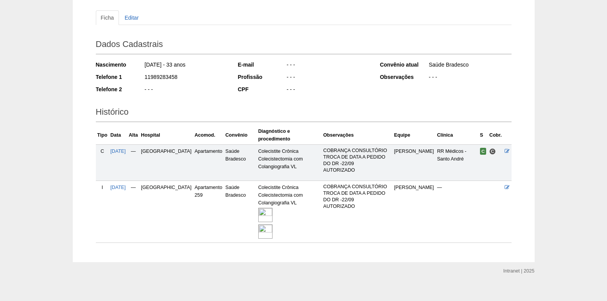 The image size is (607, 301). Describe the element at coordinates (404, 65) in the screenshot. I see `div: Convênio atual` at that location.